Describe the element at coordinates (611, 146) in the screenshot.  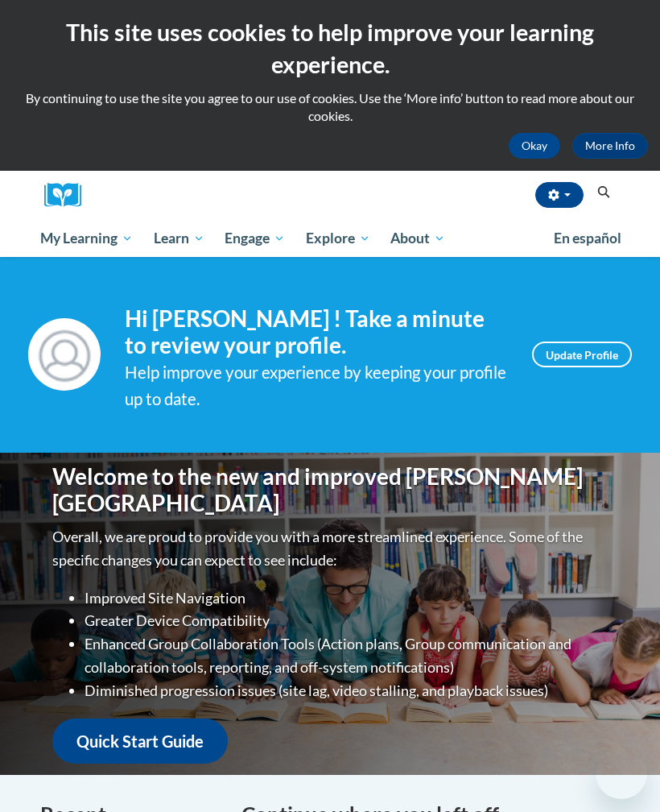
I see `a: More Info` at that location.